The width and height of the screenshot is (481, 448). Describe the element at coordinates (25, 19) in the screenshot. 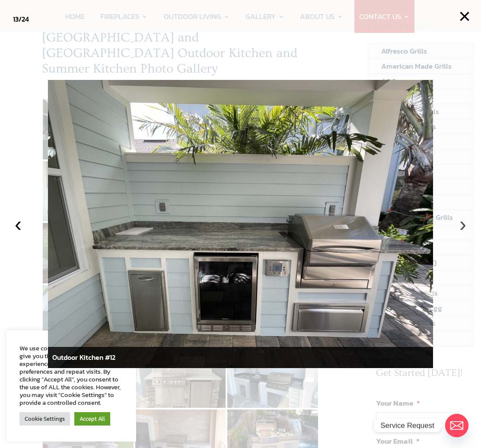

I see `span: 24` at that location.